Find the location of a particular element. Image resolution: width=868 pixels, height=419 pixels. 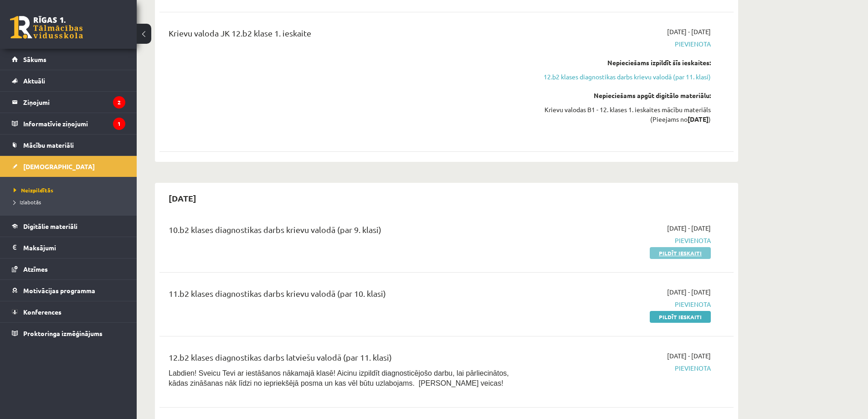

span: Mācību materiāli is located at coordinates (48, 145).